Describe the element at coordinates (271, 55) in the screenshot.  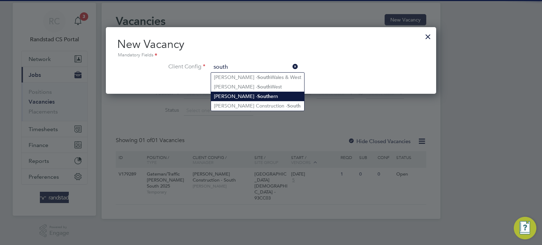
I see `div: Mandatory Fields` at that location.